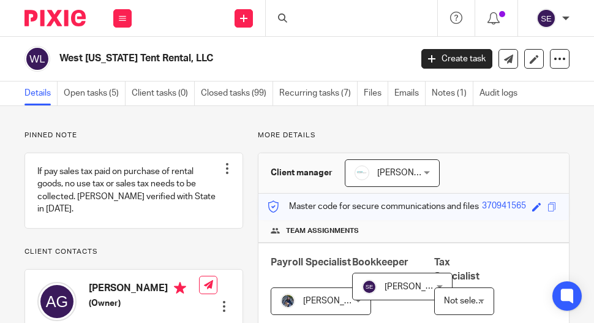 This screenshot has height=323, width=594. Describe the element at coordinates (322, 231) in the screenshot. I see `span: Team assignments` at that location.